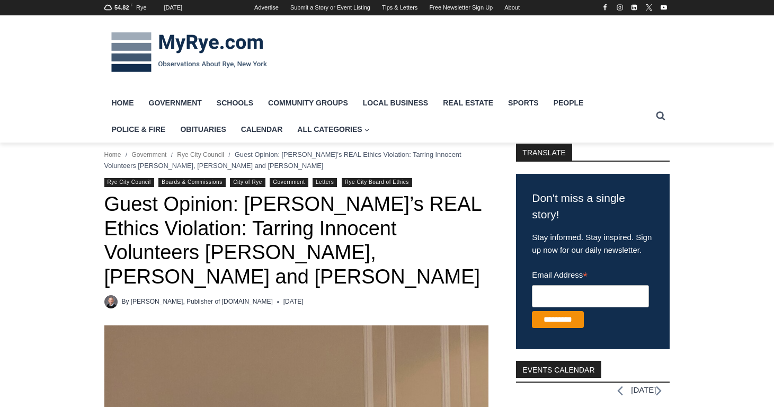 Image resolution: width=774 pixels, height=407 pixels. Describe the element at coordinates (605, 7) in the screenshot. I see `a: Facebook` at that location.